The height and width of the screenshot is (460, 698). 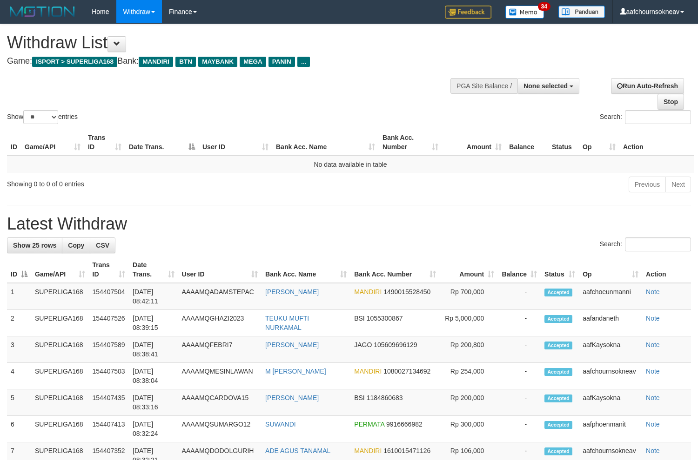 What do you see at coordinates (281, 62) in the screenshot?
I see `span: PANIN` at bounding box center [281, 62].